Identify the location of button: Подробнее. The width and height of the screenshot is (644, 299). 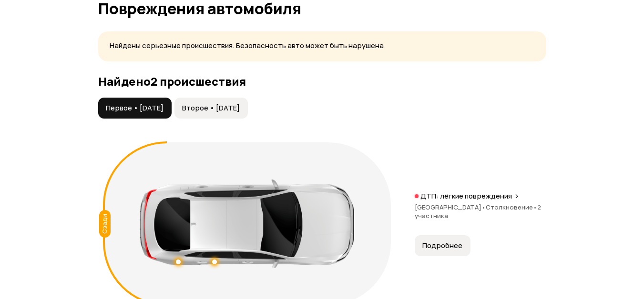
(442, 246).